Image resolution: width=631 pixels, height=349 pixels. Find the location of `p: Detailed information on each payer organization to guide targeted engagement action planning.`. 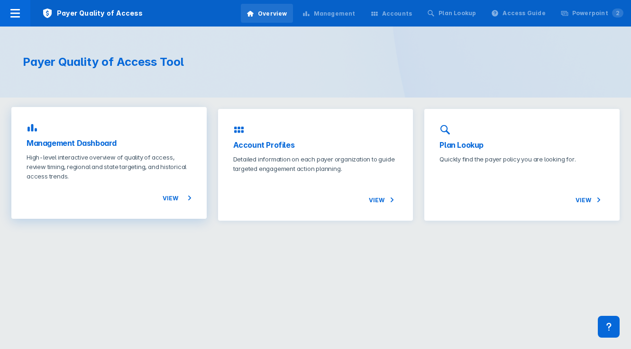

p: Detailed information on each payer organization to guide targeted engagement action planning. is located at coordinates (316, 164).